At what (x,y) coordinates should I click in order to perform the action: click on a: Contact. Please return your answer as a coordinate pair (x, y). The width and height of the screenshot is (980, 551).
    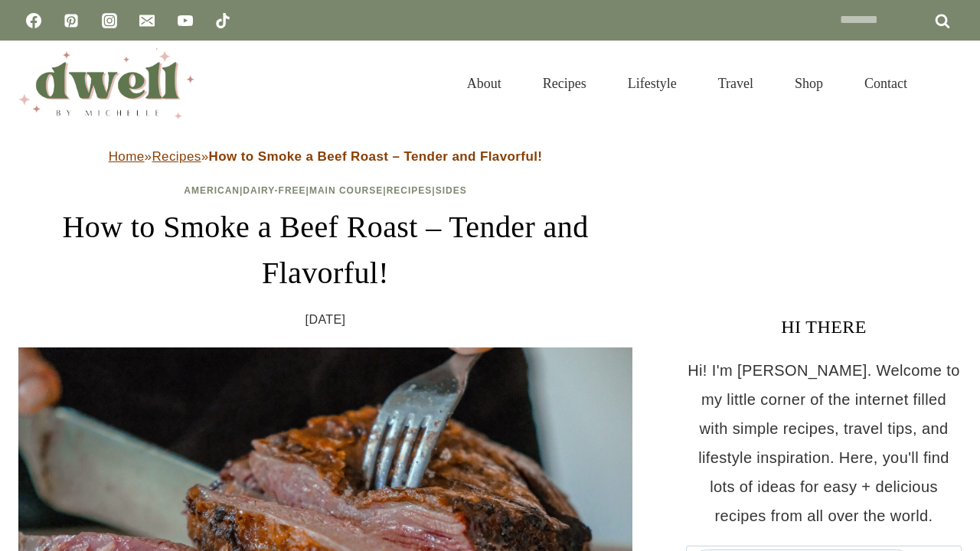
    Looking at the image, I should click on (886, 83).